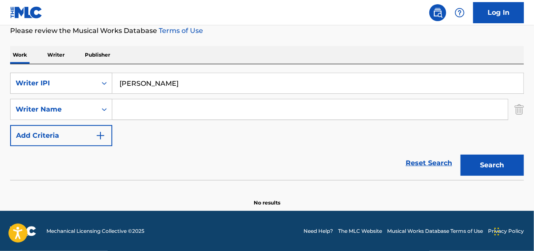  I want to click on p: Writer, so click(56, 55).